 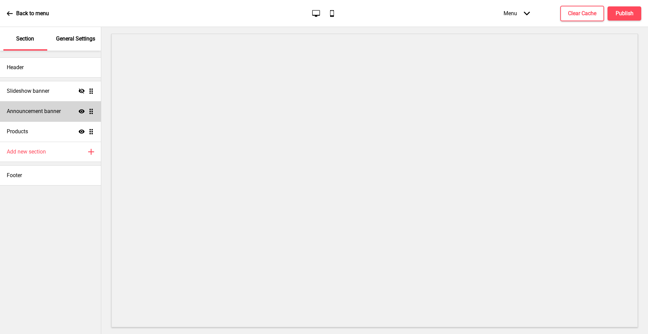 I want to click on h4: Footer, so click(x=14, y=176).